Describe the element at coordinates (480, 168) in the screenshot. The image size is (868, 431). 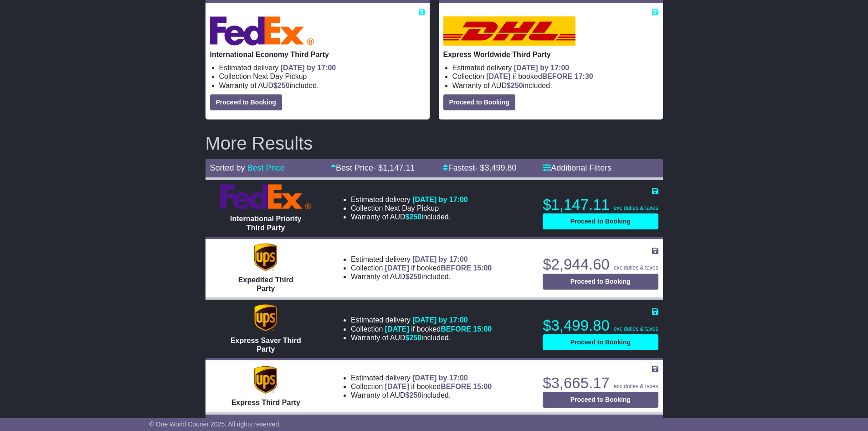
I see `a: Fastest- $3,499.80` at that location.